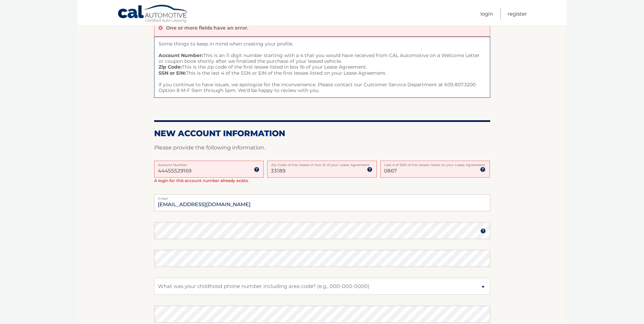 This screenshot has height=324, width=644. I want to click on input: Account Number, so click(208, 169).